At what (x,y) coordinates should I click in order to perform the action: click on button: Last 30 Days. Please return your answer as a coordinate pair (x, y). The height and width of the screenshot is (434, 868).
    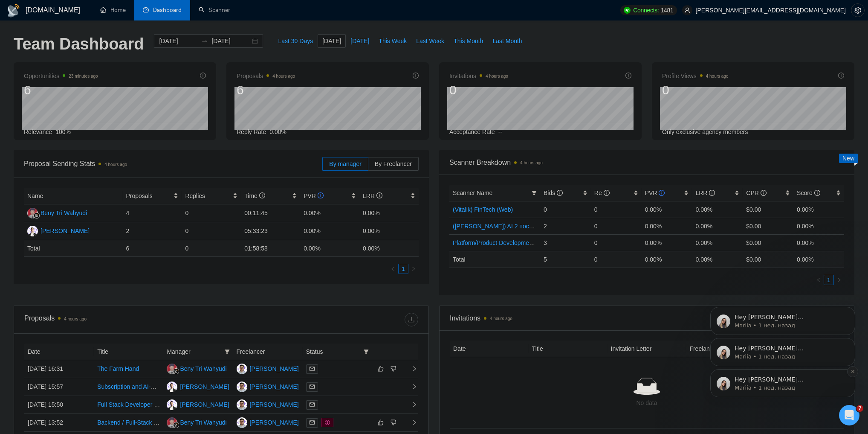
    Looking at the image, I should click on (295, 41).